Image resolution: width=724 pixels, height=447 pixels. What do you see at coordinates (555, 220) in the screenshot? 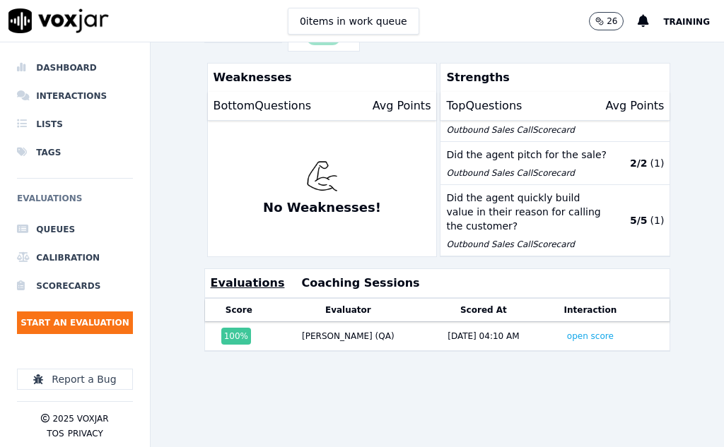
I see `button: Did the agent quickly build value in their reason for calling the customer? Outbound Sales CallSc...` at bounding box center [555, 220].